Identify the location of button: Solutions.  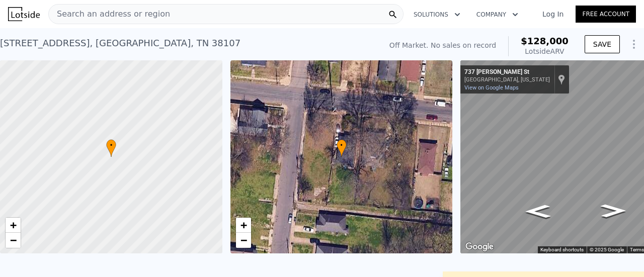
(437, 15).